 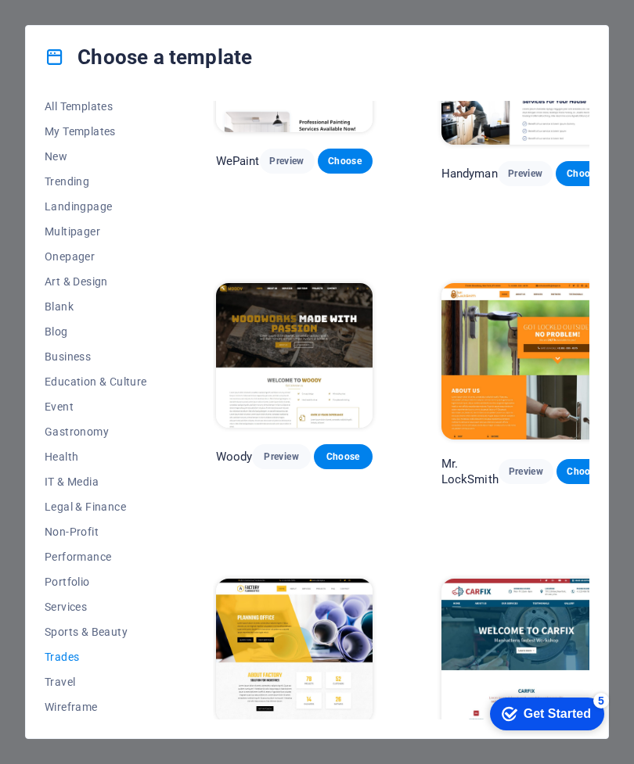 I want to click on p: Woody, so click(x=234, y=457).